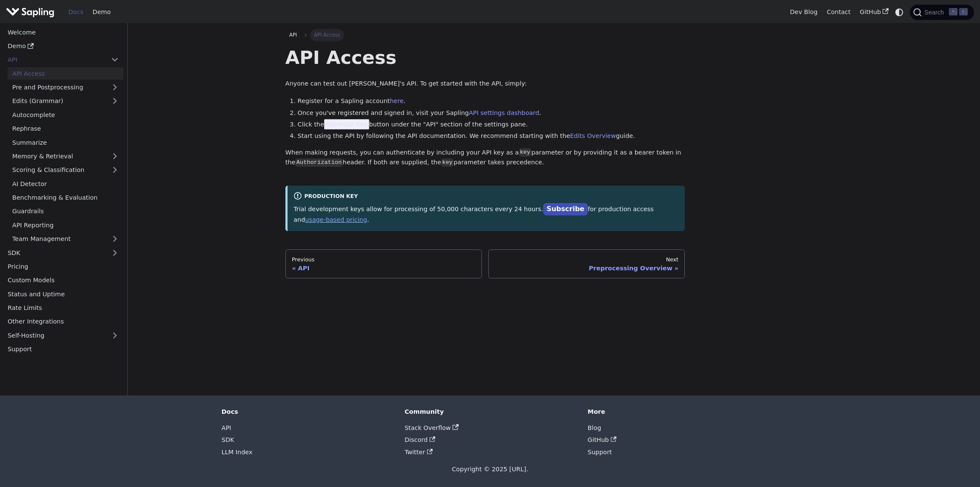 This screenshot has width=980, height=487. What do you see at coordinates (63, 335) in the screenshot?
I see `a: Self-Hosting` at bounding box center [63, 335].